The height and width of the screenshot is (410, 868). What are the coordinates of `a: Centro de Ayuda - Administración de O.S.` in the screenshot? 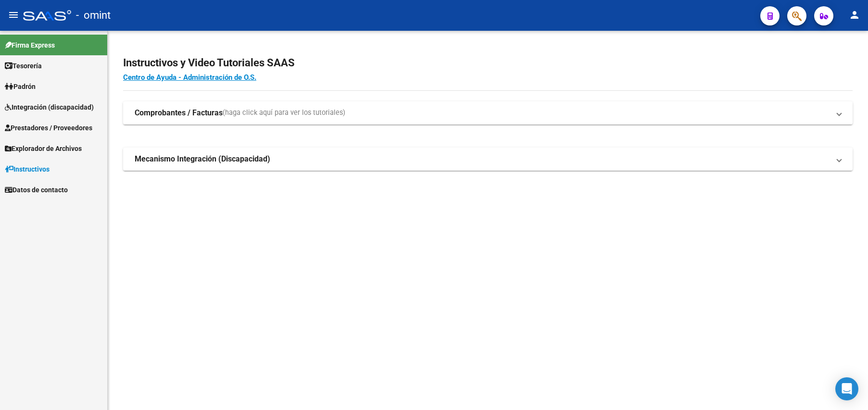 It's located at (189, 77).